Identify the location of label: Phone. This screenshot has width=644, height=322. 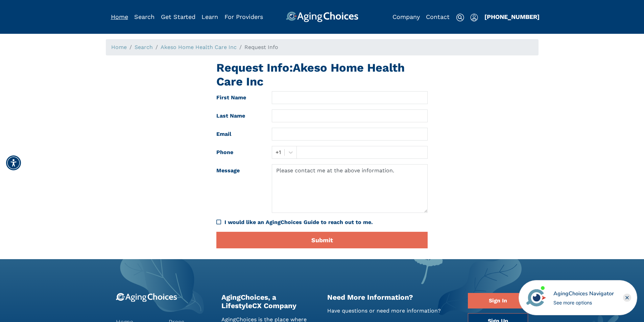
(239, 153).